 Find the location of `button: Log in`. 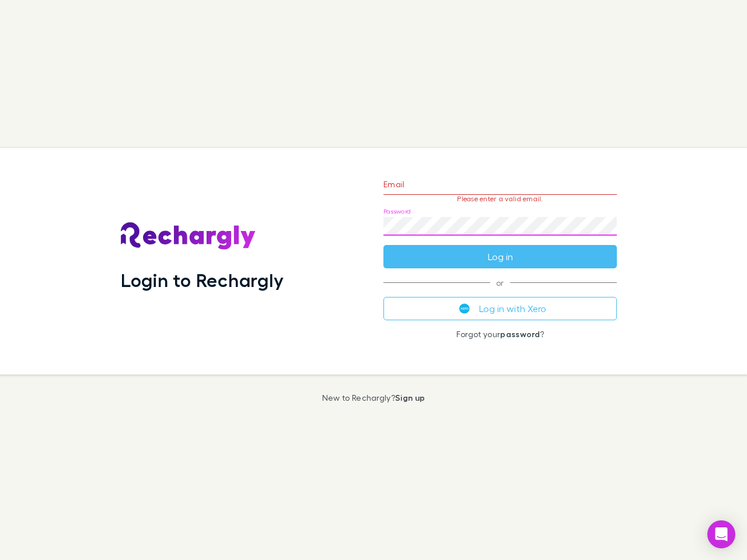

button: Log in is located at coordinates (500, 256).